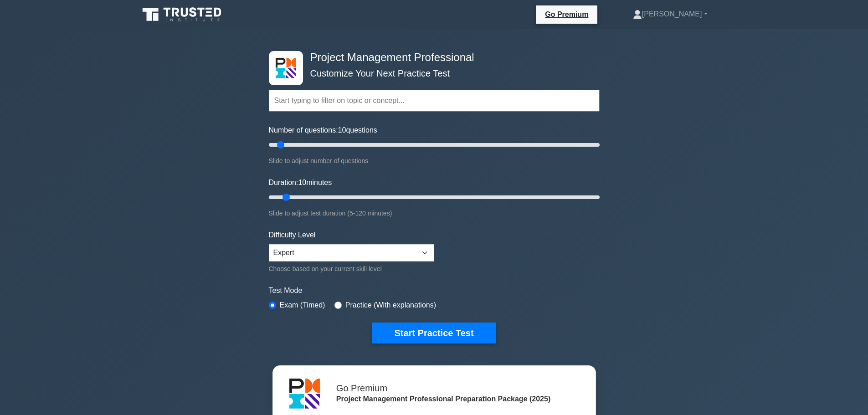 This screenshot has width=868, height=415. Describe the element at coordinates (390, 305) in the screenshot. I see `label: Practice (With explanations)` at that location.